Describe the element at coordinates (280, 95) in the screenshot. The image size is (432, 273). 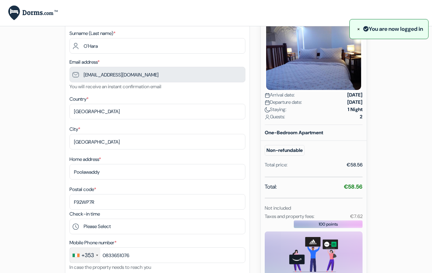
I see `span: Arrival date:` at that location.